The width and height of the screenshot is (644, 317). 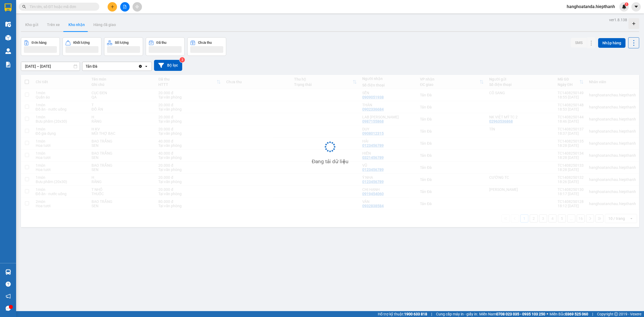 I want to click on button: Trên xe, so click(x=53, y=25).